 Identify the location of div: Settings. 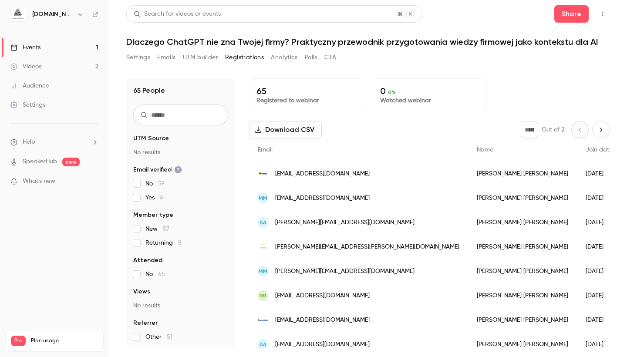
(28, 105).